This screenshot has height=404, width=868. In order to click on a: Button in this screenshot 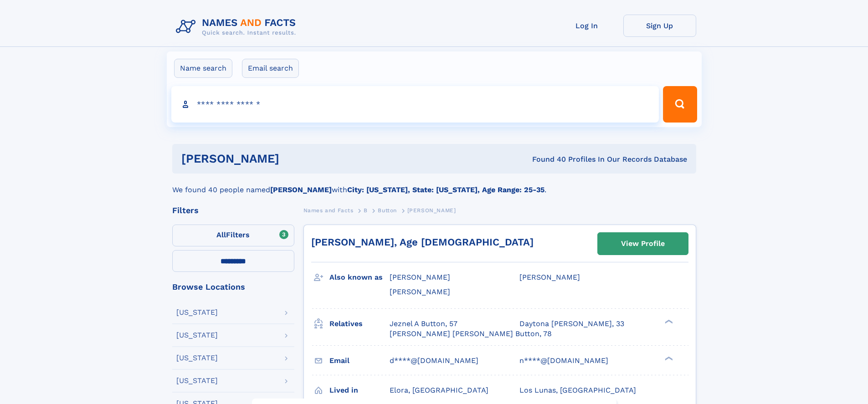, I will do `click(388, 210)`.